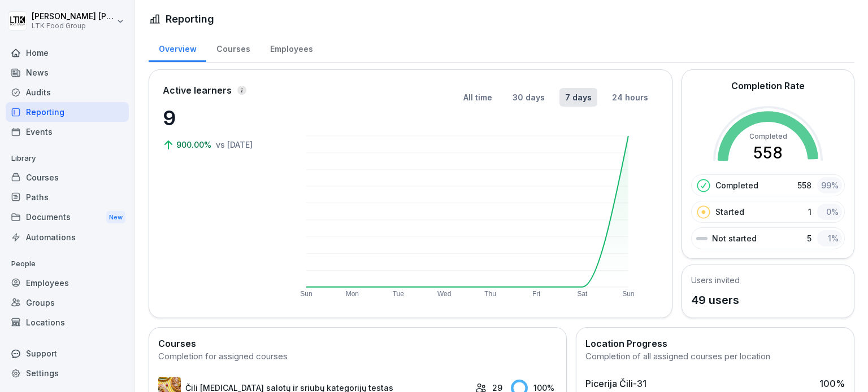 The width and height of the screenshot is (868, 392). What do you see at coordinates (67, 112) in the screenshot?
I see `a: Reporting` at bounding box center [67, 112].